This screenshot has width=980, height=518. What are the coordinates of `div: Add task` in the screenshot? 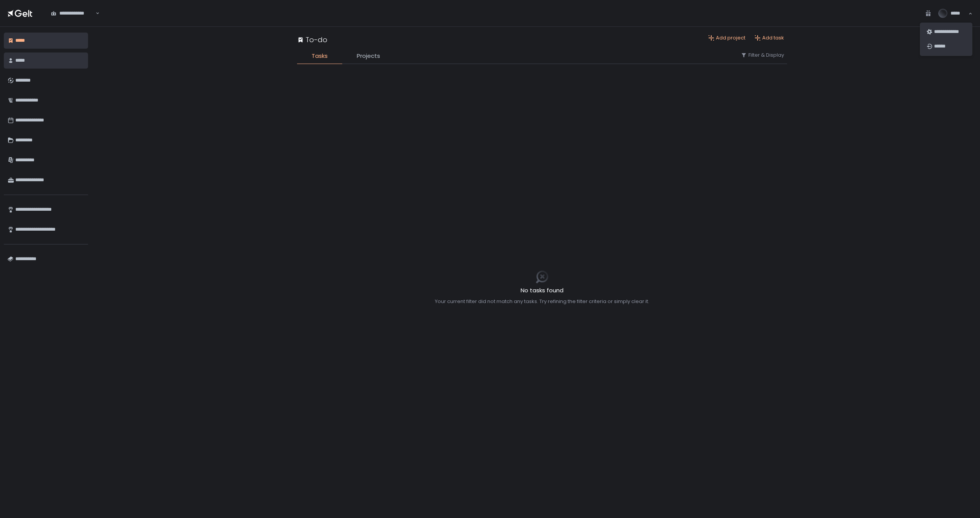 It's located at (769, 38).